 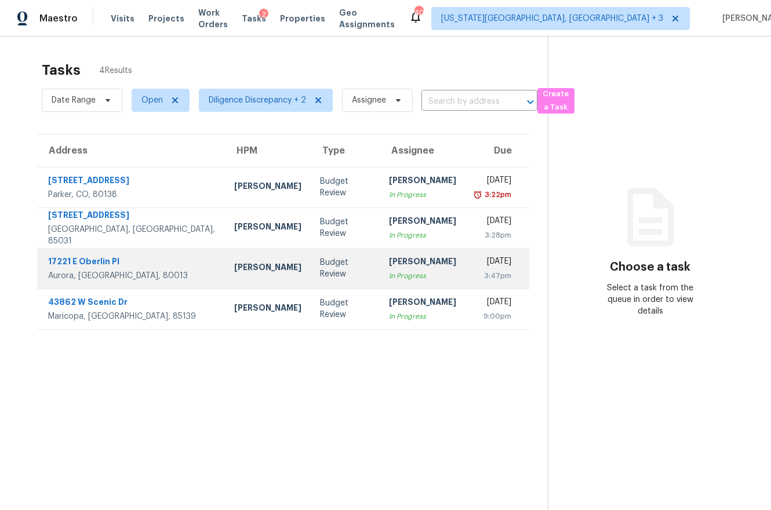 I want to click on th: Address, so click(x=131, y=151).